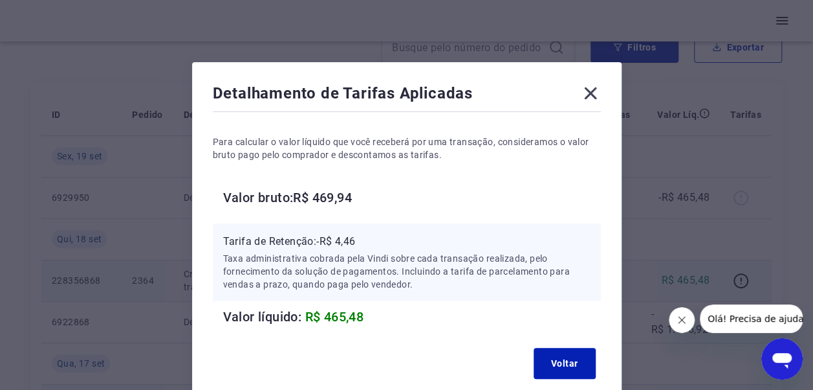 The height and width of the screenshot is (390, 813). What do you see at coordinates (335, 316) in the screenshot?
I see `span: R$ 465,48` at bounding box center [335, 316].